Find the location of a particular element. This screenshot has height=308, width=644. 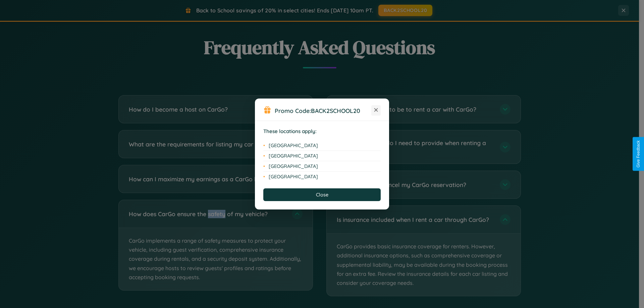

b: BACK2SCHOOL20 is located at coordinates (335, 110).